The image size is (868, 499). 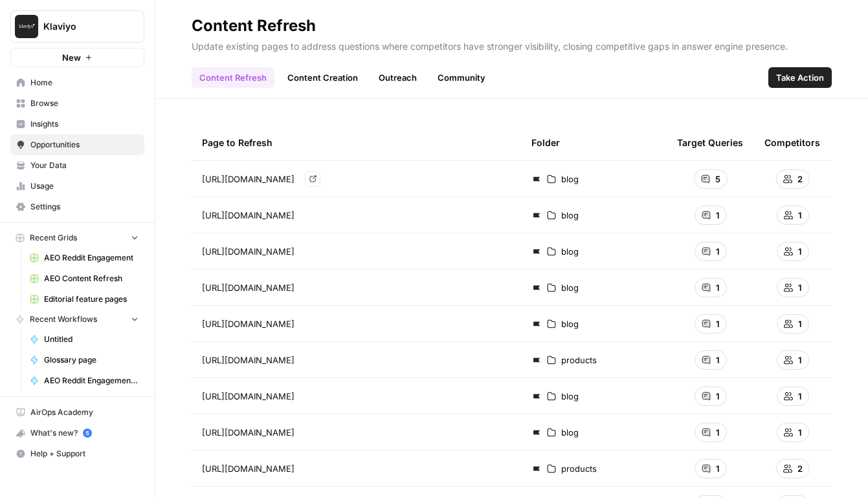 I want to click on a: 5, so click(x=88, y=433).